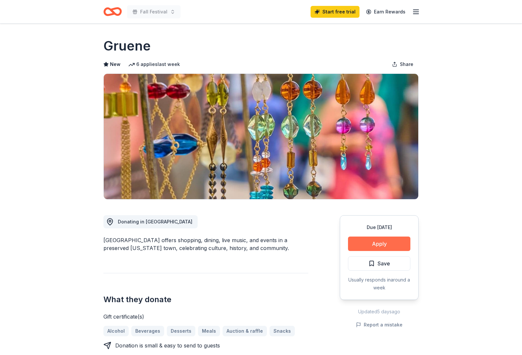  What do you see at coordinates (127, 46) in the screenshot?
I see `h1: Gruene` at bounding box center [127, 46].